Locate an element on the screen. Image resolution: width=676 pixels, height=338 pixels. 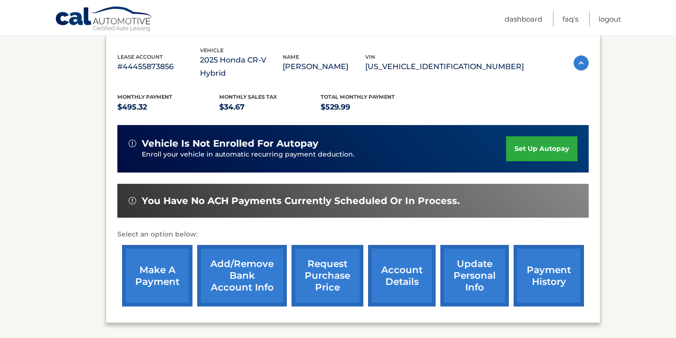
span: Monthly Payment is located at coordinates (145, 97).